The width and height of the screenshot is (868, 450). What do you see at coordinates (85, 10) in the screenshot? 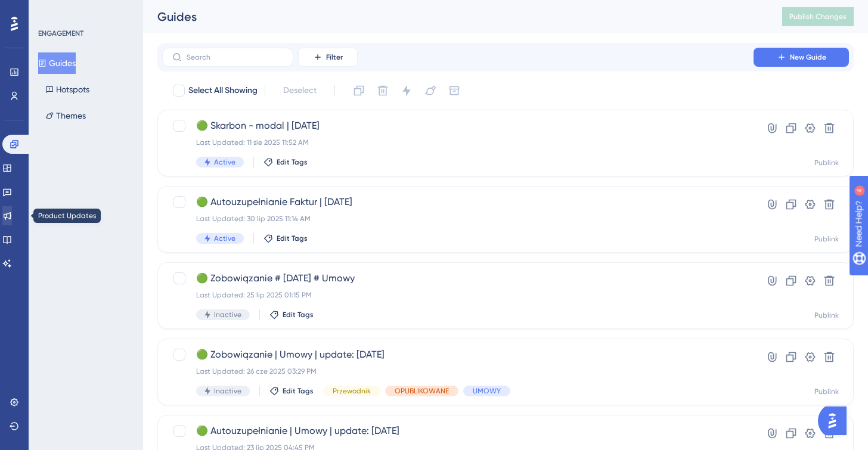
I see `div: 4` at bounding box center [85, 10].